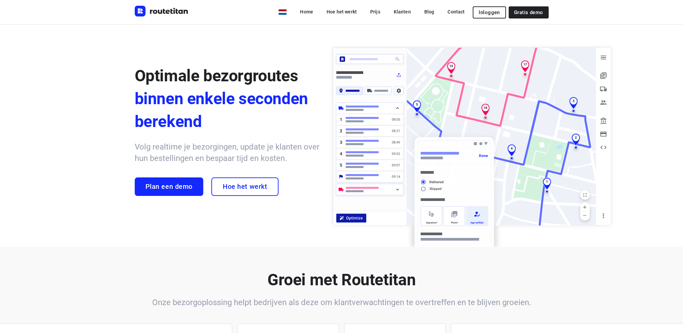 The height and width of the screenshot is (333, 683). I want to click on a: Contact, so click(456, 12).